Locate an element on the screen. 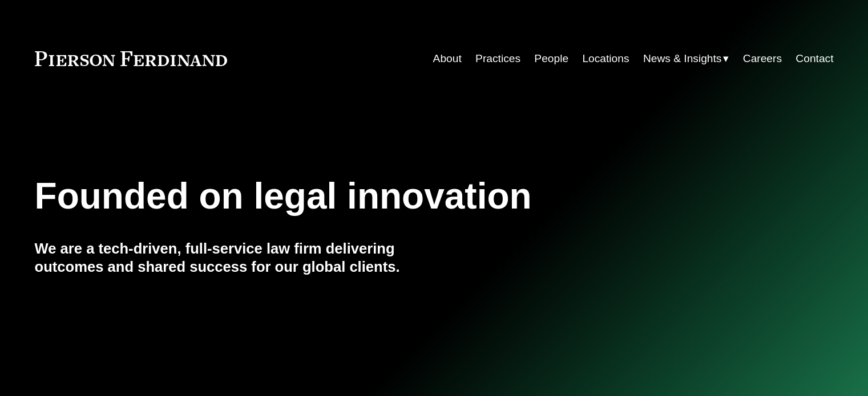 This screenshot has height=396, width=868. a: About is located at coordinates (448, 59).